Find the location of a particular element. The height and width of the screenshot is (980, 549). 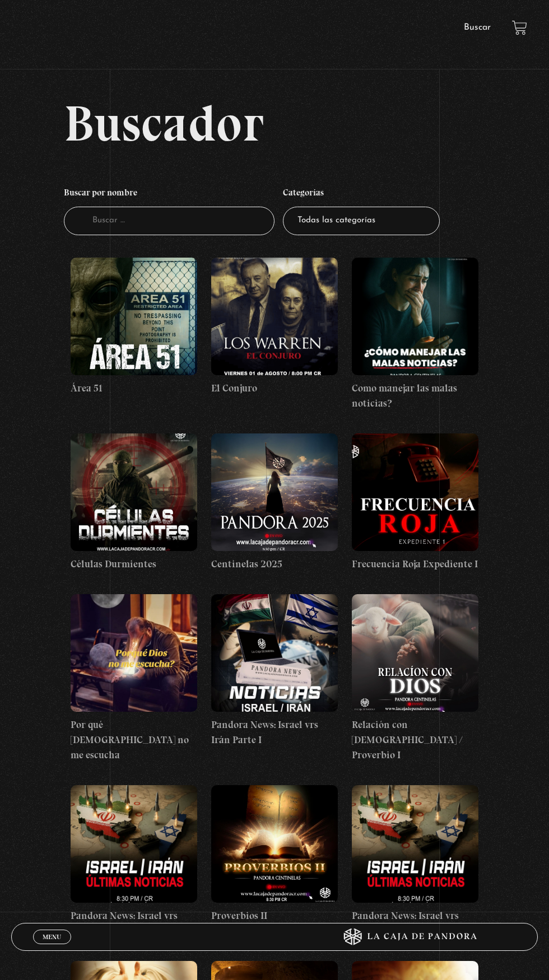

h4: Células Durmientes is located at coordinates (134, 564).